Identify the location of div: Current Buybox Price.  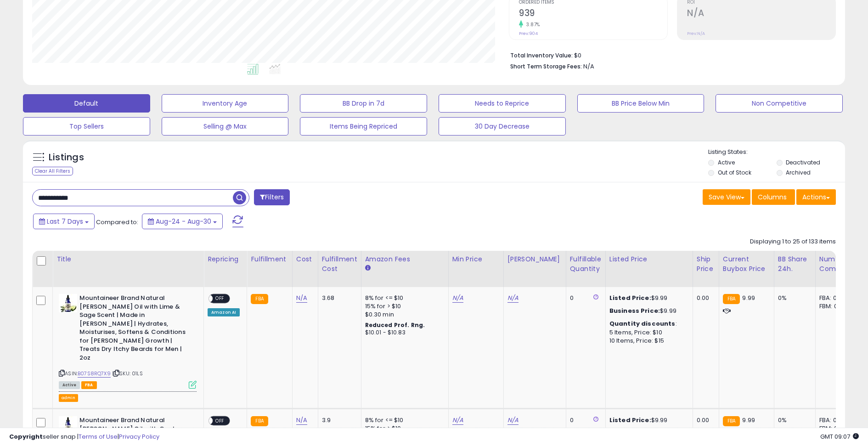
(746, 264).